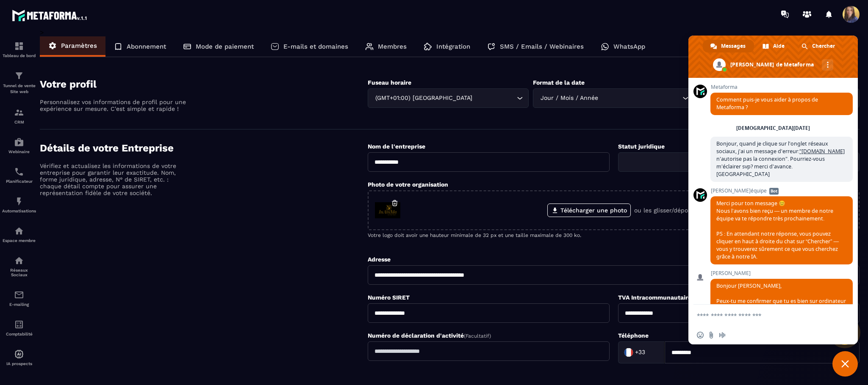 The image size is (868, 385). I want to click on a: formationformationTunnel de vente Site web, so click(19, 82).